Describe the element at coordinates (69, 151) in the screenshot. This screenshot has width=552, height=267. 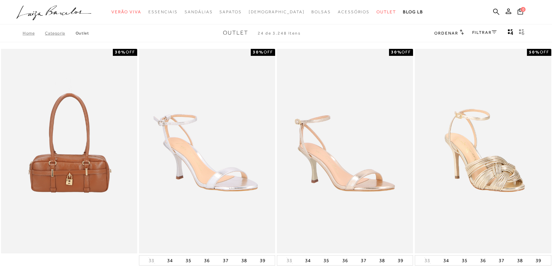
I see `img: BOLSA RETANGULAR COM ALÇAS ALONGADAS EM COURO CARAMELO MÉDIA` at that location.